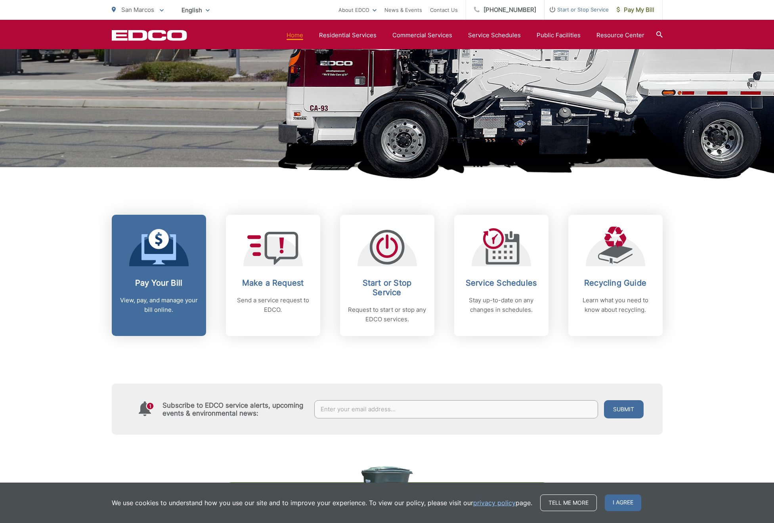  Describe the element at coordinates (444, 10) in the screenshot. I see `a: Contact Us` at that location.